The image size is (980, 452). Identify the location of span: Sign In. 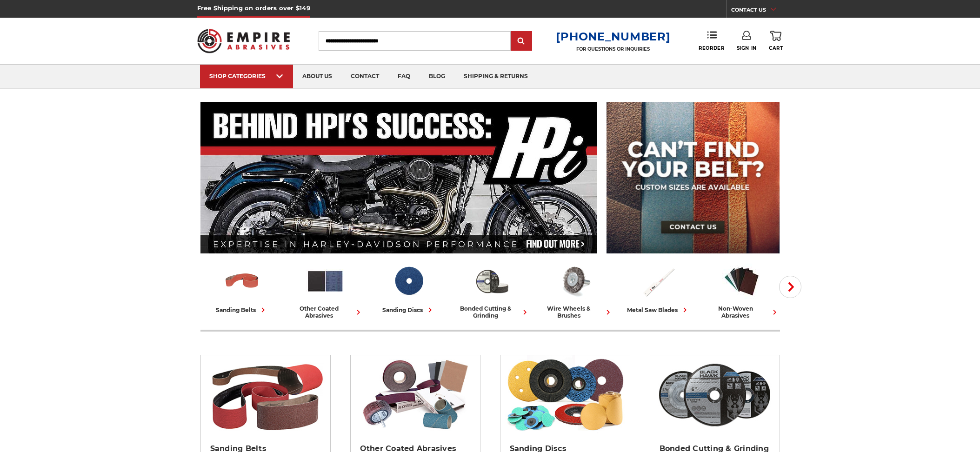
(747, 48).